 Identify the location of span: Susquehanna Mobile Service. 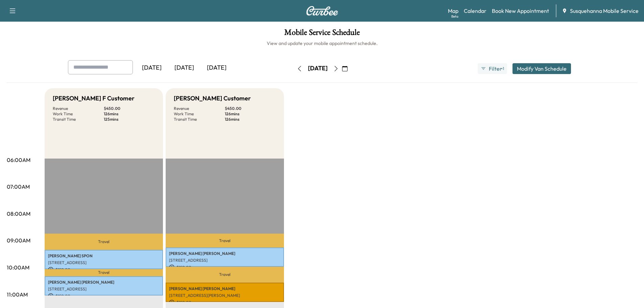
(604, 11).